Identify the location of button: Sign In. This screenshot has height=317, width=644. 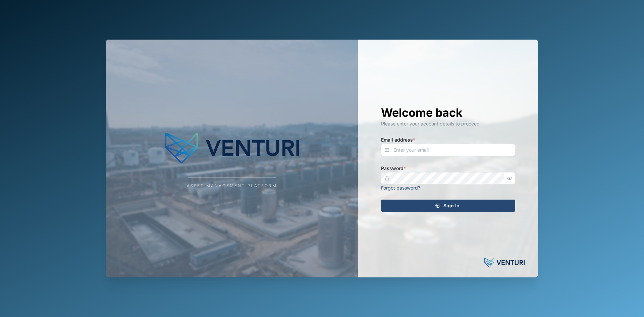
(448, 206).